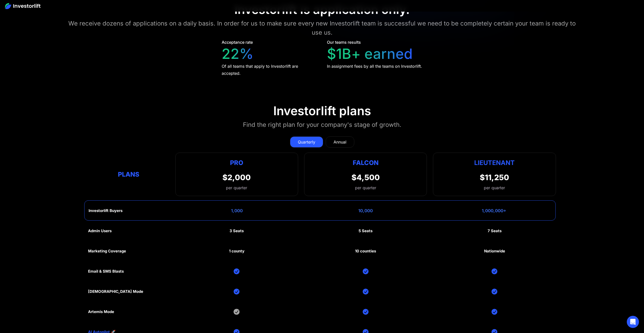 This screenshot has height=333, width=644. I want to click on div: 1,000,000+, so click(494, 211).